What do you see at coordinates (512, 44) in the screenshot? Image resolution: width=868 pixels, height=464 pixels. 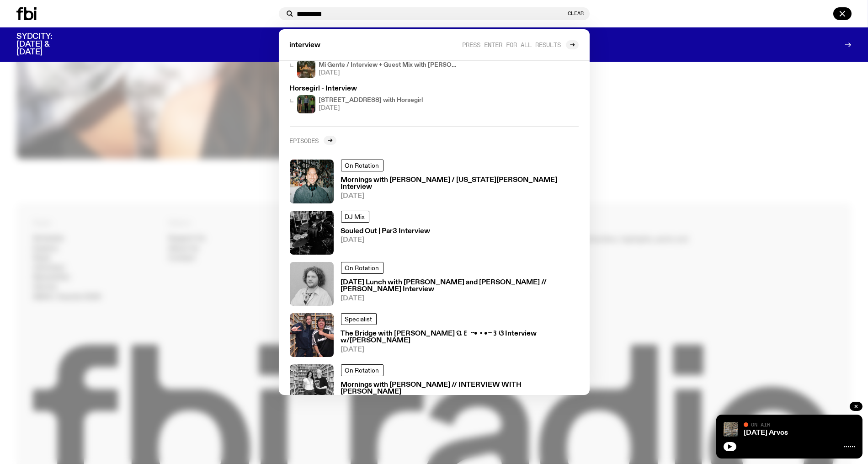 I see `span: Press enter for all results` at bounding box center [512, 44].